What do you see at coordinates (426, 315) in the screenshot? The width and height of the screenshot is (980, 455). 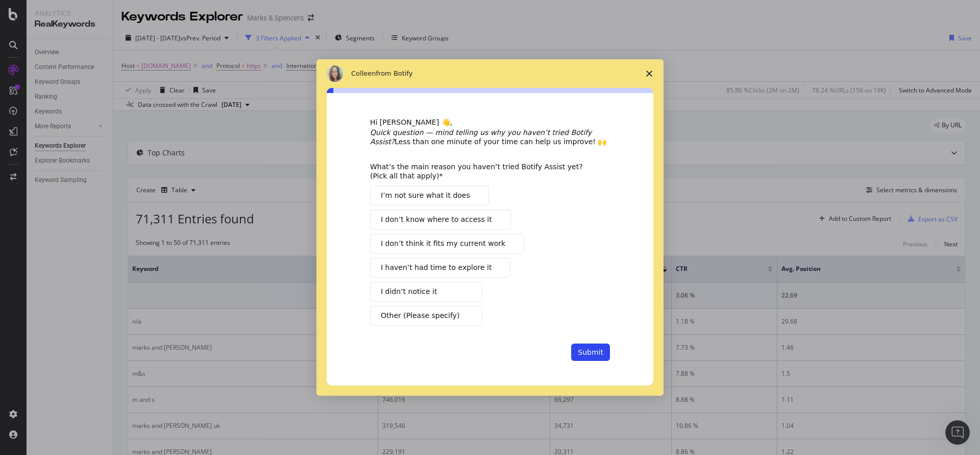 I see `button: Other (Please specify)` at bounding box center [426, 315].